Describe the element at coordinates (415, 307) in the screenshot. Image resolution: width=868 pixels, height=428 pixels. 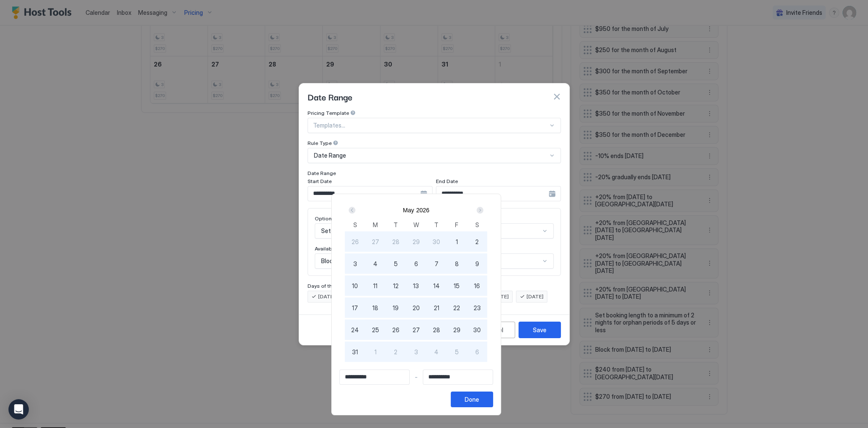
I see `span: 20` at that location.